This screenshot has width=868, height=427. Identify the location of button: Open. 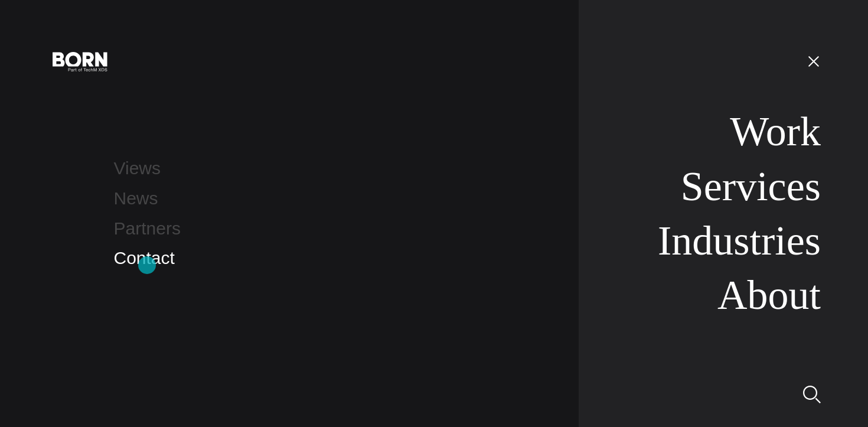
(813, 61).